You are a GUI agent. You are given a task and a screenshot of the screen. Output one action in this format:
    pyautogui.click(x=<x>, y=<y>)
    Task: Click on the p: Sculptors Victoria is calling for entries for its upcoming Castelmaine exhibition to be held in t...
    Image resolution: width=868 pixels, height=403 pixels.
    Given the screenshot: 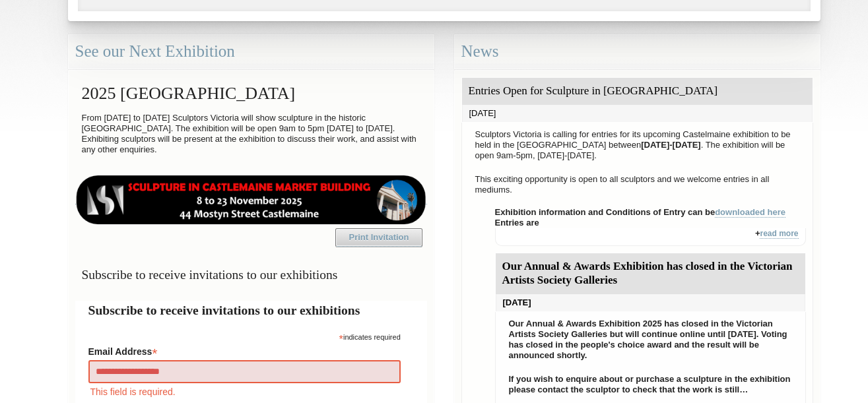 What is the action you would take?
    pyautogui.click(x=637, y=145)
    